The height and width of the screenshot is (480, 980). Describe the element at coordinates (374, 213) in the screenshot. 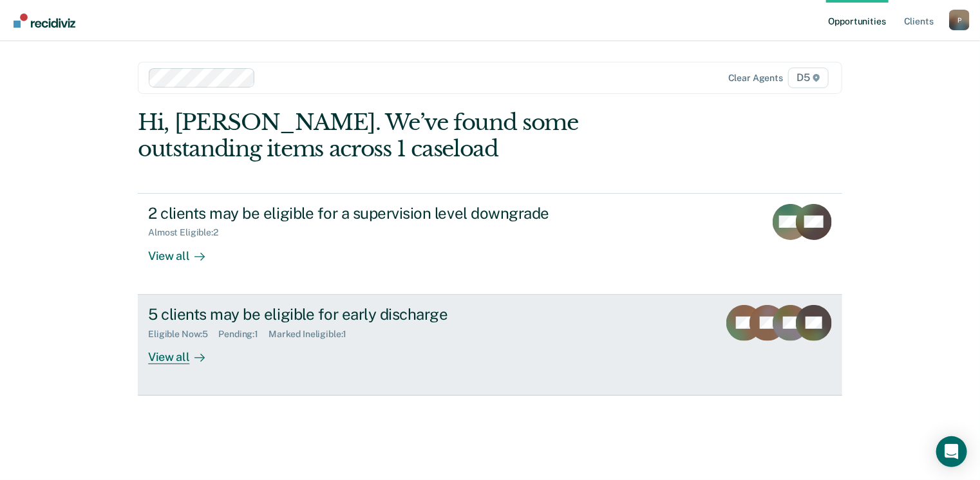

I see `div: 2 clients may be eligible for a supervision level downgrade` at that location.